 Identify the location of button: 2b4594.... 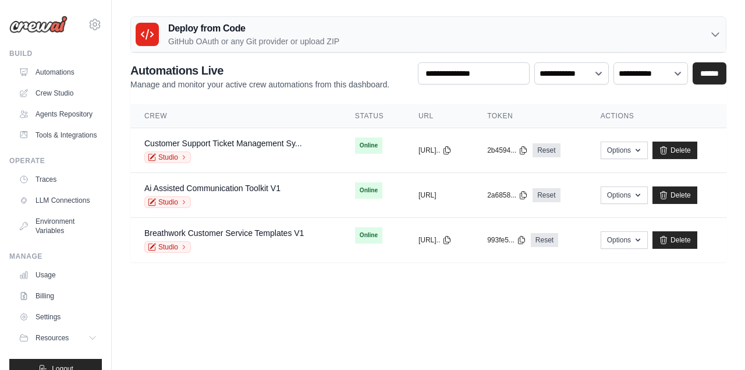
(508, 150).